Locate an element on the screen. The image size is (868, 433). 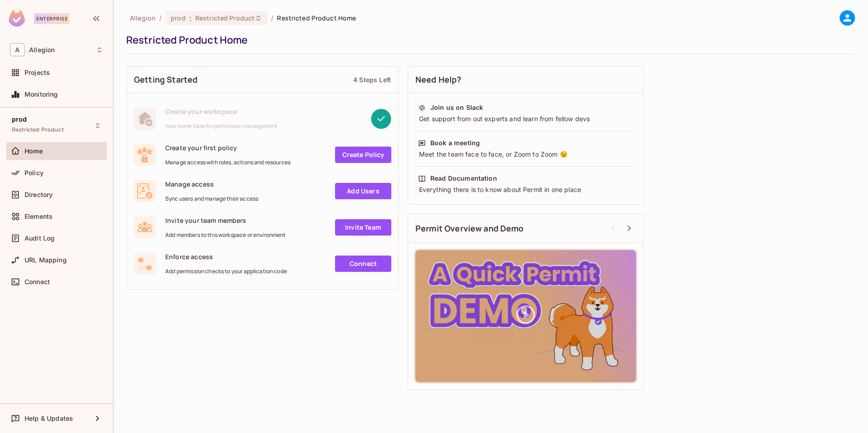
span: Getting Started is located at coordinates (166, 79).